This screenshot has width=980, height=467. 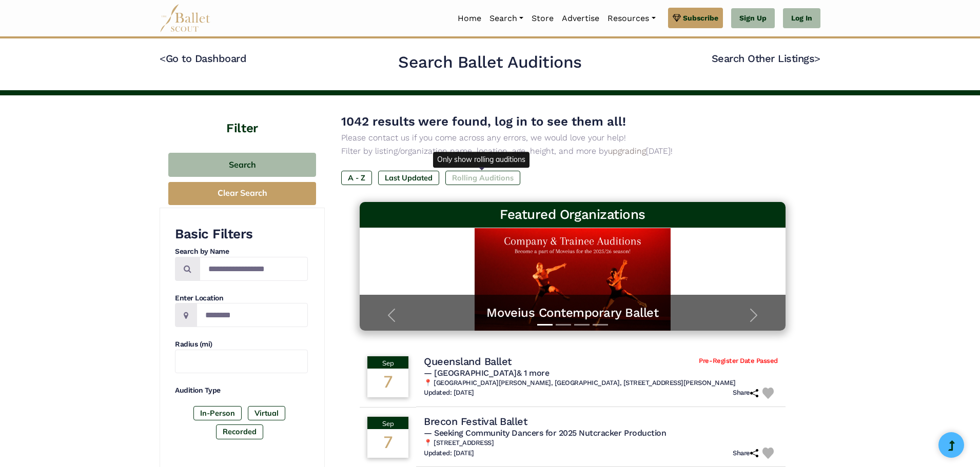 What do you see at coordinates (627, 151) in the screenshot?
I see `a: upgrading` at bounding box center [627, 151].